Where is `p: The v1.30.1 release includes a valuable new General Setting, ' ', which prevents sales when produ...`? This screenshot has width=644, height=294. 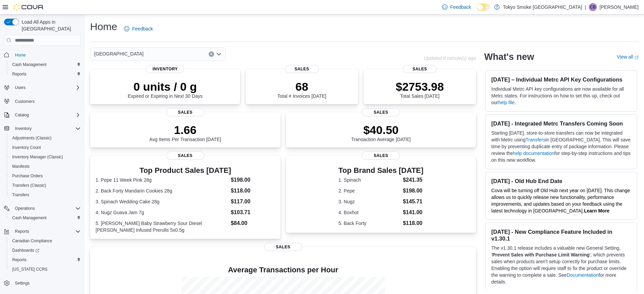
p: The v1.30.1 release includes a valuable new General Setting, ' ', which prevents sales when produ... is located at coordinates (561, 265).